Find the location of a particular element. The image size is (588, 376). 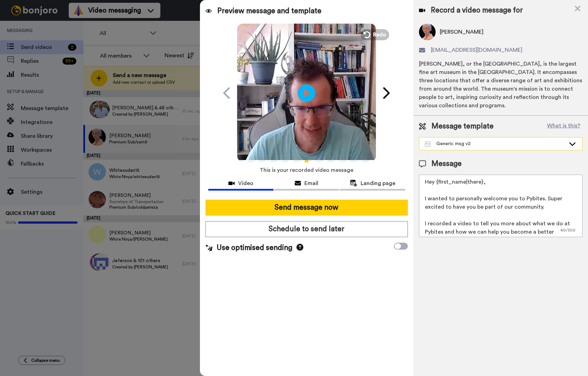

textarea: Hey {first_name|there}, I wanted to personally welcome you to Pybites. Super excited to have you ... is located at coordinates (500, 205).